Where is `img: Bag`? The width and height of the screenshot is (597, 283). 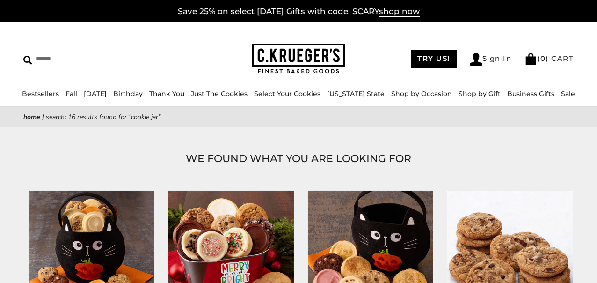
img: Bag is located at coordinates (531, 59).